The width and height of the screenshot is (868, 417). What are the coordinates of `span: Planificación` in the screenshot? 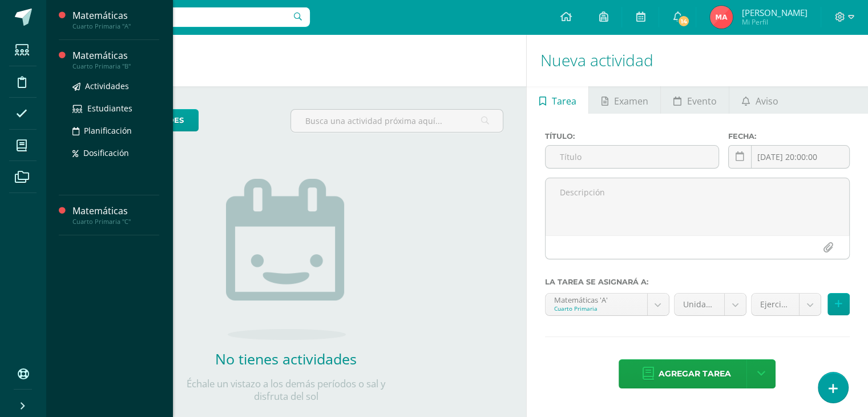 It's located at (108, 130).